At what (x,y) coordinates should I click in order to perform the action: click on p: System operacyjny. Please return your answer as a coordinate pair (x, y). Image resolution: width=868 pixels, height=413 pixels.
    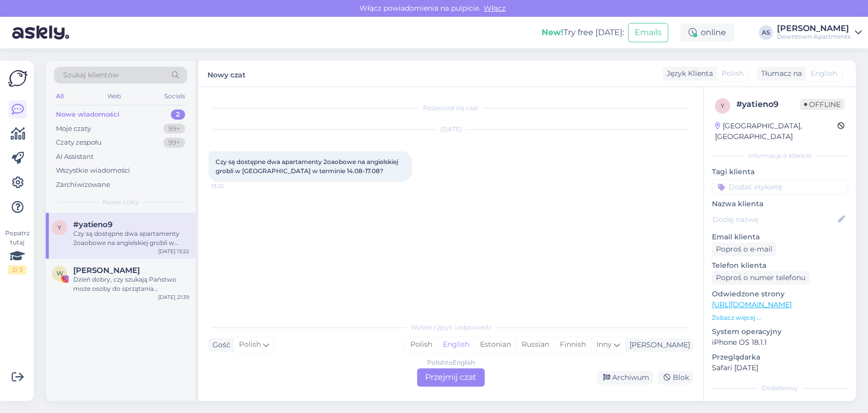
    Looking at the image, I should click on (779, 331).